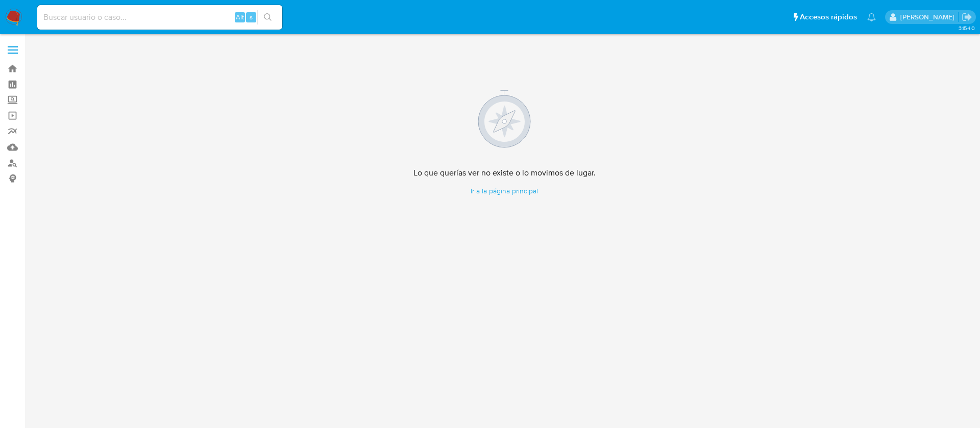 The image size is (980, 428). Describe the element at coordinates (504, 191) in the screenshot. I see `a: Ir a la página principal` at that location.